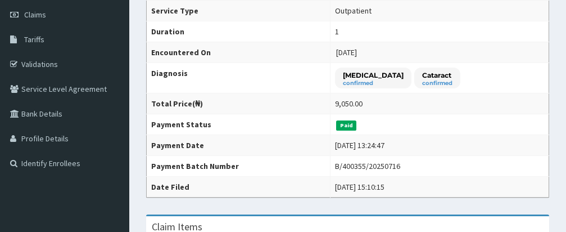 Image resolution: width=566 pixels, height=232 pixels. What do you see at coordinates (368, 166) in the screenshot?
I see `div: B/400355/20250716` at bounding box center [368, 166].